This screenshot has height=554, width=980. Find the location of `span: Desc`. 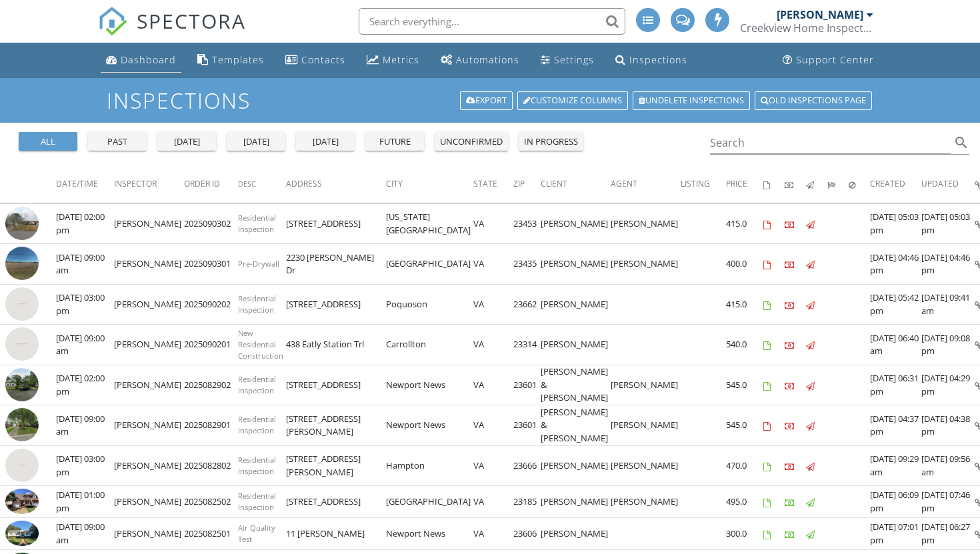

span: Desc is located at coordinates (247, 183).